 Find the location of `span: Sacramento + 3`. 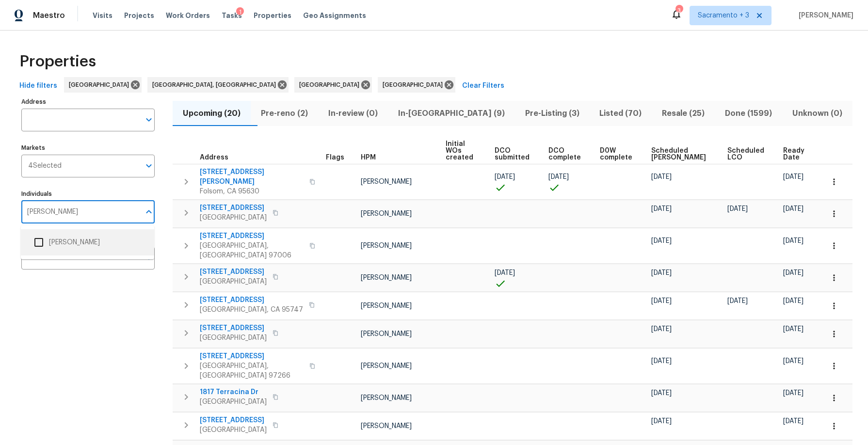

span: Sacramento + 3 is located at coordinates (723, 16).